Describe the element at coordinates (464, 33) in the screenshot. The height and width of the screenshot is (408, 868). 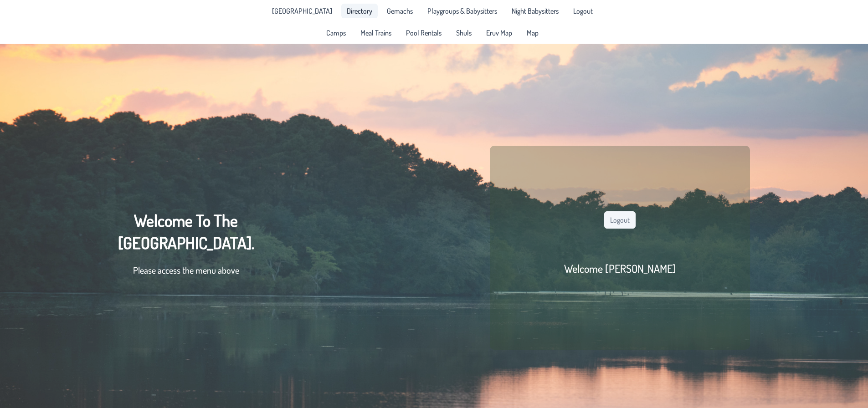
I see `li: Shuls` at that location.